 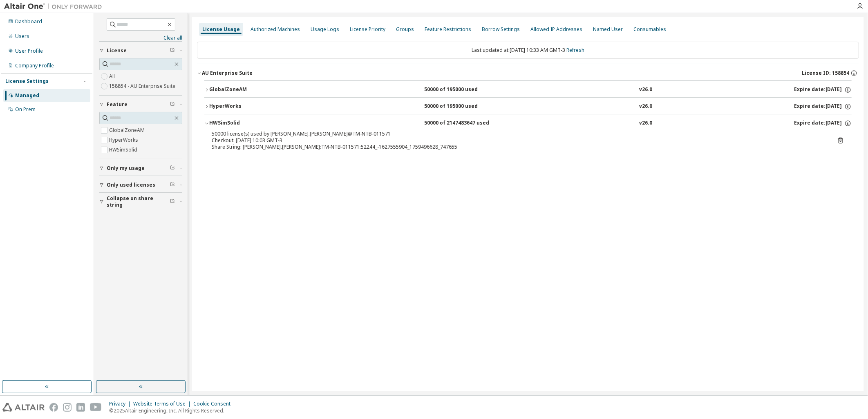 I want to click on div: Managed, so click(x=27, y=95).